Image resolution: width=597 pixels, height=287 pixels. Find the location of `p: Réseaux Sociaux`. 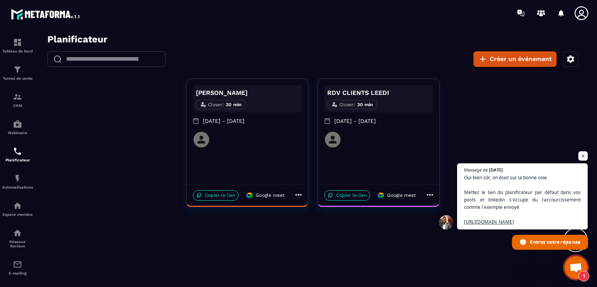

p: Réseaux Sociaux is located at coordinates (18, 244).